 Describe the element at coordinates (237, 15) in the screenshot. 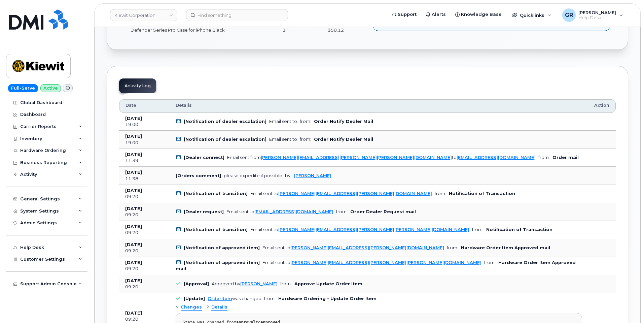

I see `input: Find something...` at that location.